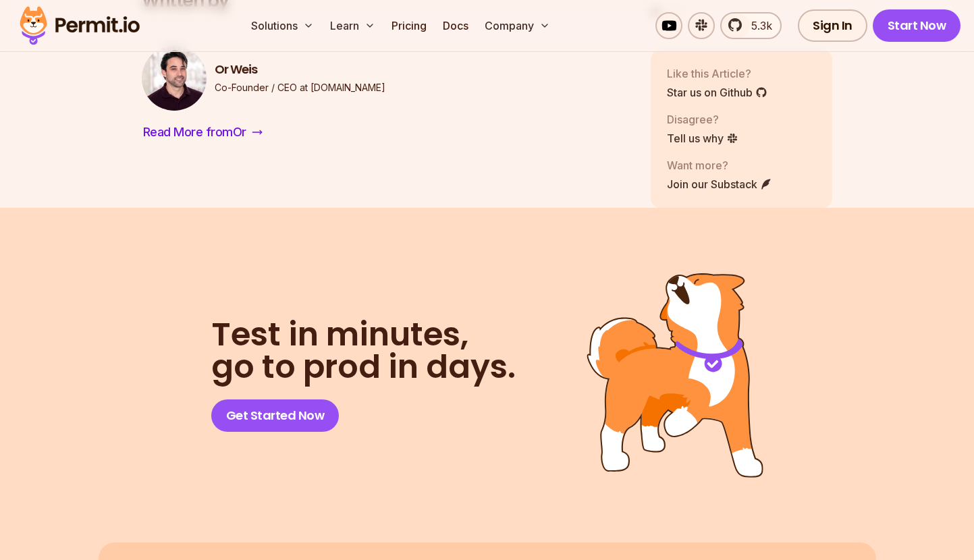  I want to click on span: Test in minutes,, so click(363, 335).